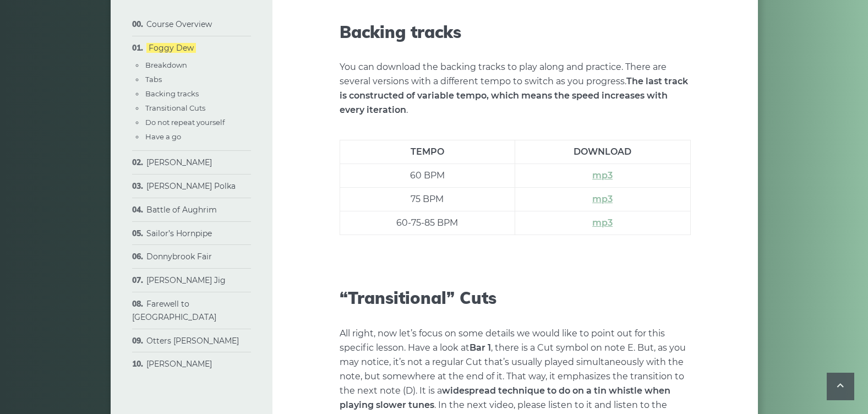  I want to click on a: Breakdown, so click(166, 65).